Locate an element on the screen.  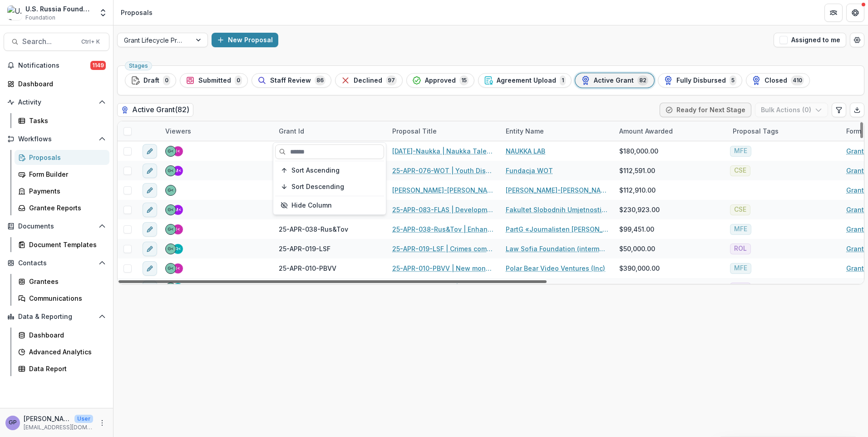
span: 25-APR-038-Rus&Tov is located at coordinates (314, 229).